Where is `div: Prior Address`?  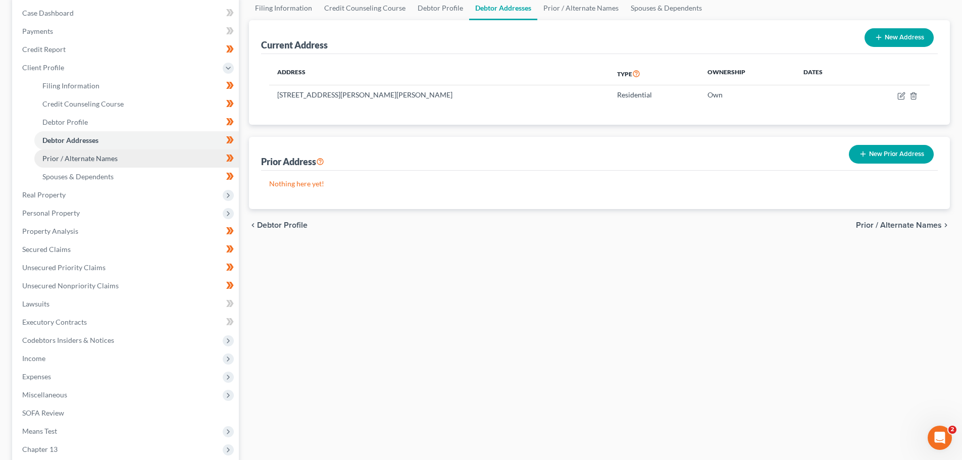
div: Prior Address is located at coordinates (292, 162).